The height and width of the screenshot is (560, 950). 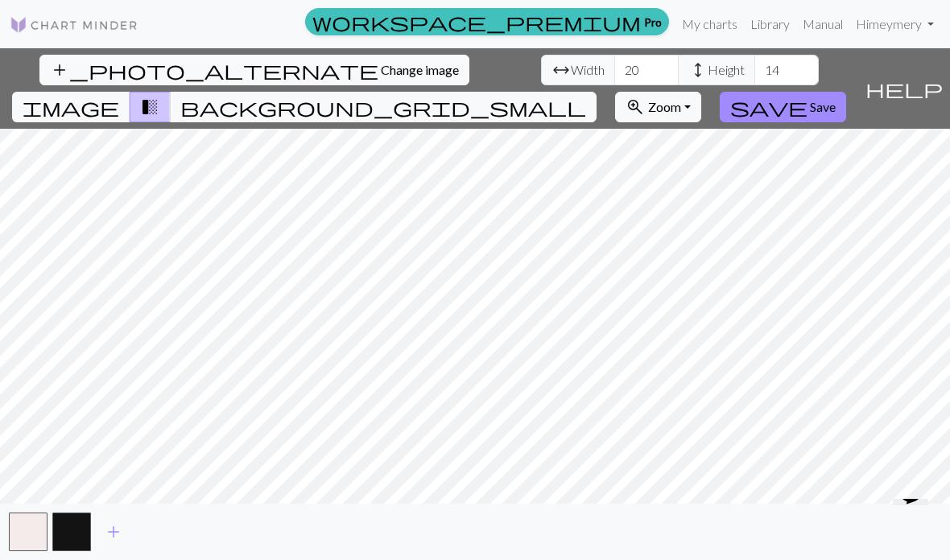 I want to click on button: Change image, so click(x=255, y=70).